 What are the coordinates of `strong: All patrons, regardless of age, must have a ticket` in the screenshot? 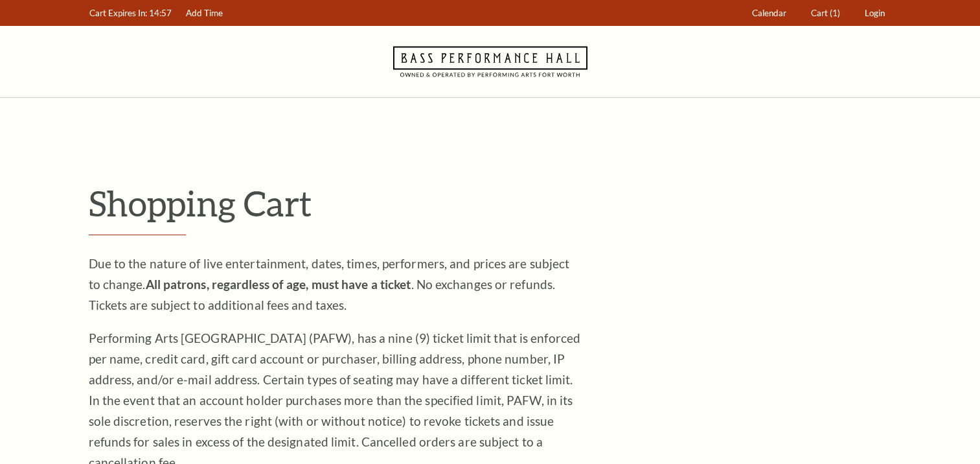 It's located at (278, 284).